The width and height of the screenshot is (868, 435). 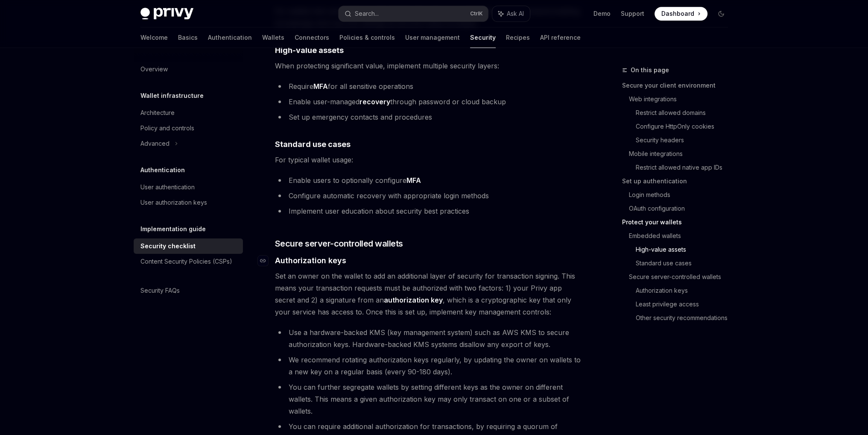 I want to click on span: Ctrl K, so click(x=476, y=14).